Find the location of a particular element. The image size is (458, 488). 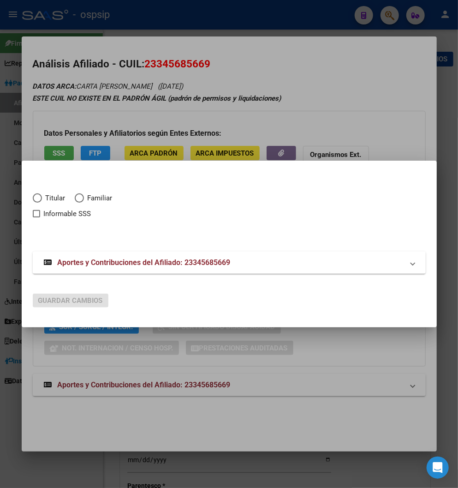

button: Guardar Cambios is located at coordinates (71, 300).